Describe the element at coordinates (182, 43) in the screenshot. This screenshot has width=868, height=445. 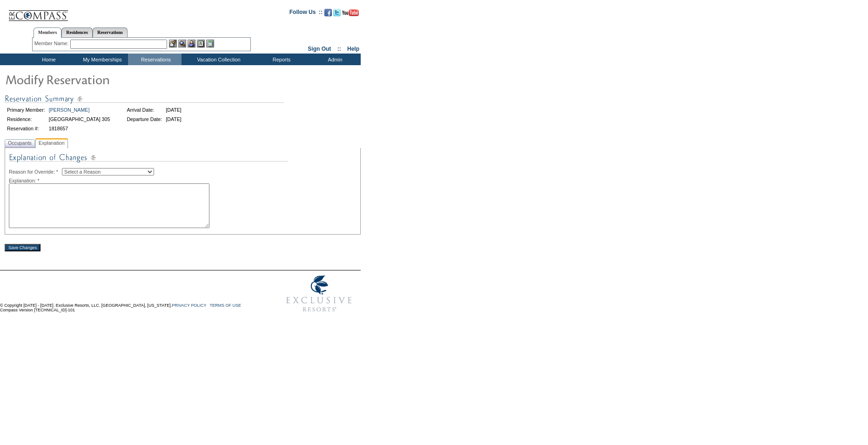
I see `img: View` at that location.